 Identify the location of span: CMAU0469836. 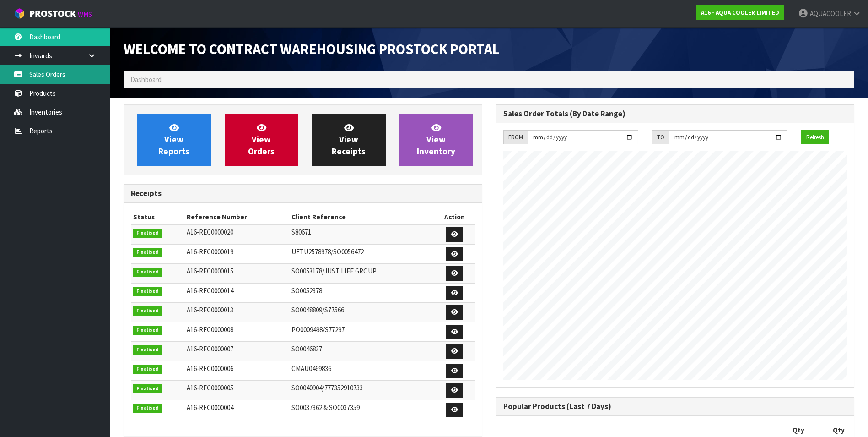
(311, 369).